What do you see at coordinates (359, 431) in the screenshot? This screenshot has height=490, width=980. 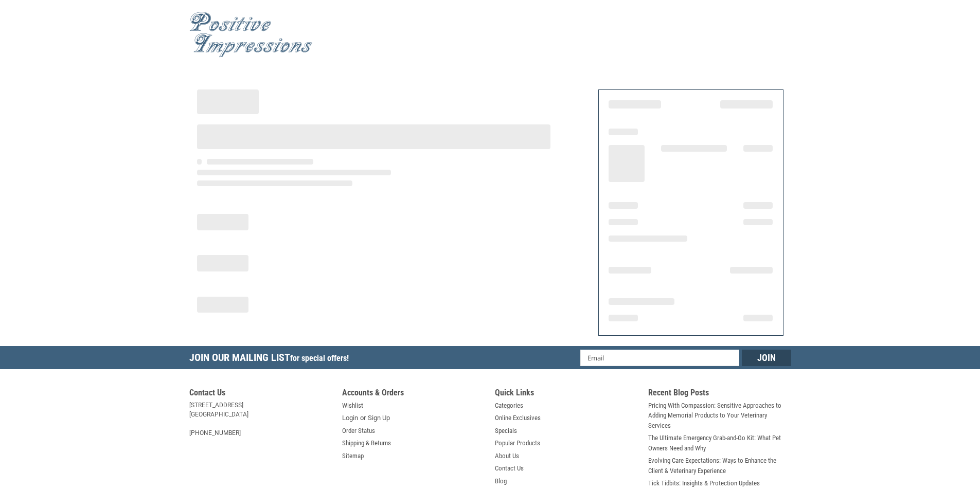 I see `a: Order Status` at bounding box center [359, 431].